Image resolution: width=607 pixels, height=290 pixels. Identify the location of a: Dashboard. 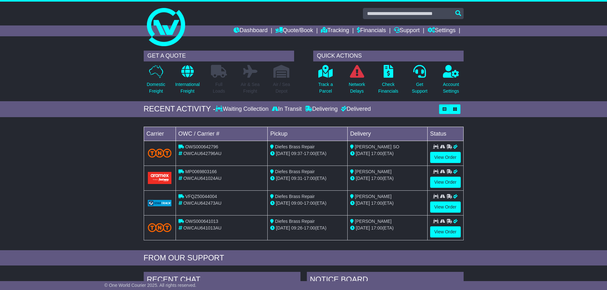
(250, 31).